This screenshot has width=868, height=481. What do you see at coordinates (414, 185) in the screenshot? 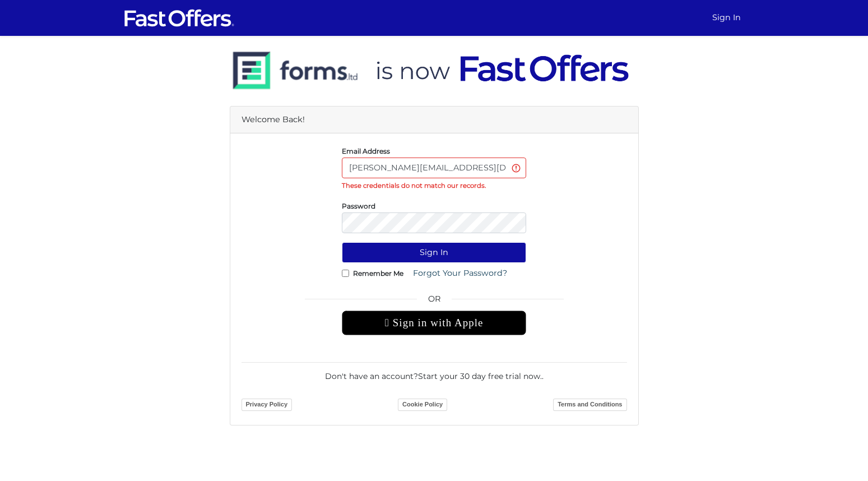
I see `strong: These credentials do not match our records.` at bounding box center [414, 185].